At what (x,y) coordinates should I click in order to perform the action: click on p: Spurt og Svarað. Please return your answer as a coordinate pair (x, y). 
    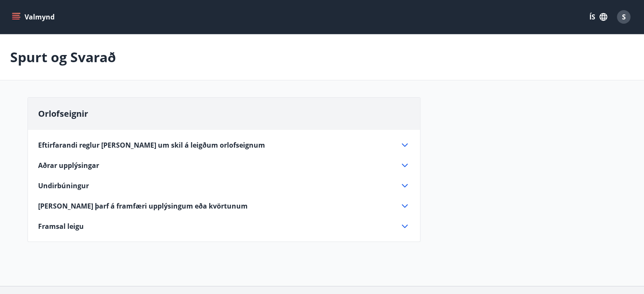
    Looking at the image, I should click on (63, 57).